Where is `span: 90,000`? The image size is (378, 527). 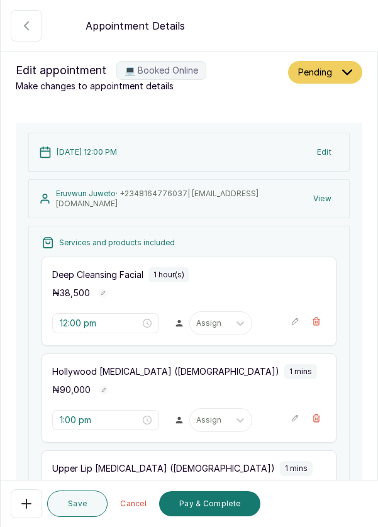 span: 90,000 is located at coordinates (75, 390).